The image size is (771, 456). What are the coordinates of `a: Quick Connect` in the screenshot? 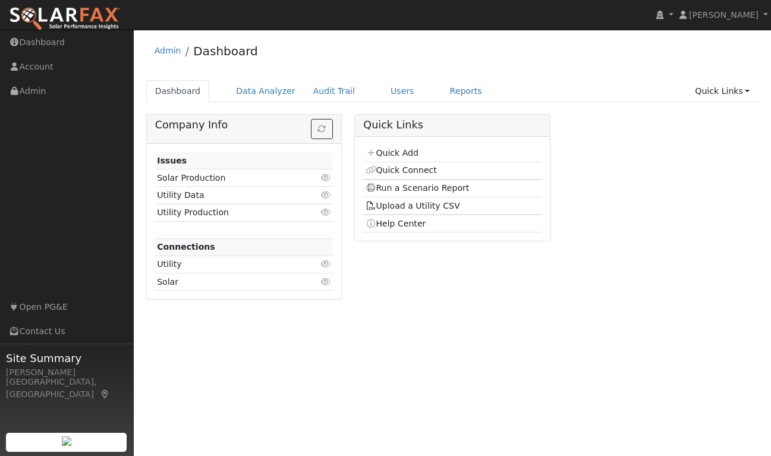 It's located at (401, 170).